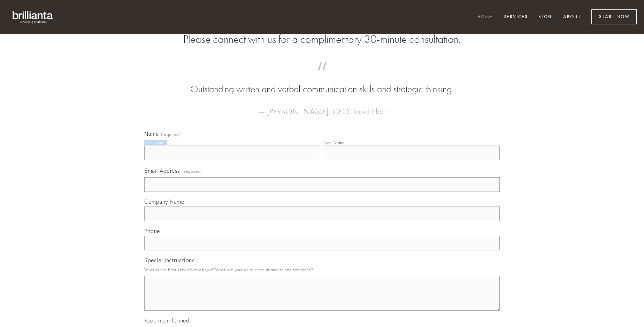  Describe the element at coordinates (170, 260) in the screenshot. I see `span: Special Instructions` at that location.